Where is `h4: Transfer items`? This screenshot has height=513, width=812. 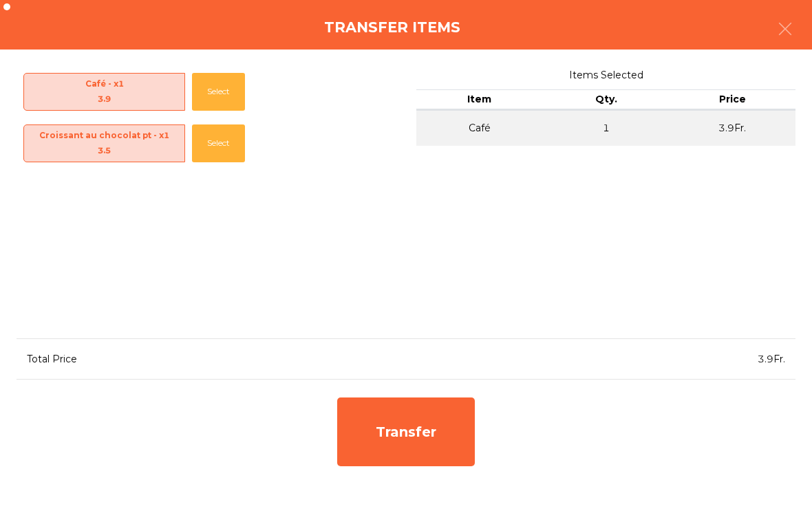 h4: Transfer items is located at coordinates (392, 28).